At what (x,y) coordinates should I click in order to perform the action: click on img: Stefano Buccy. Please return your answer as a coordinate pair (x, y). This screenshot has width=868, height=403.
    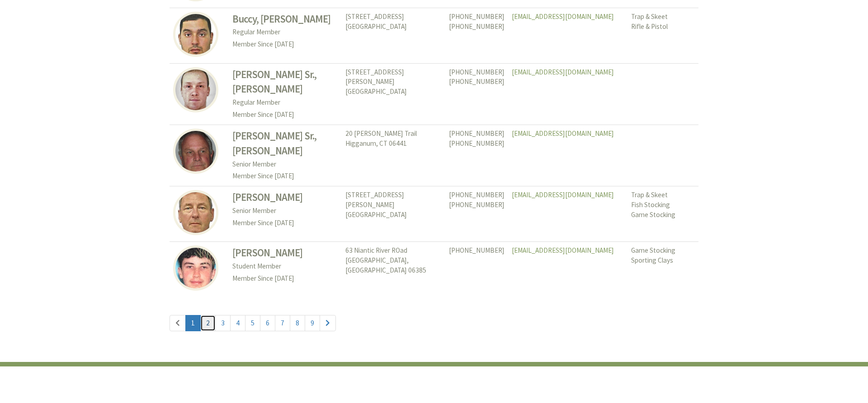
    Looking at the image, I should click on (196, 34).